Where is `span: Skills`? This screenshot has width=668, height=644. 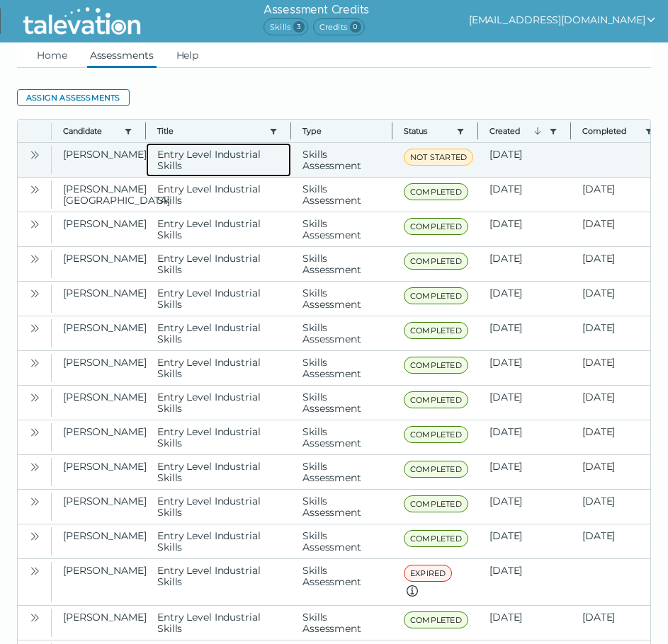
span: Skills is located at coordinates (285, 27).